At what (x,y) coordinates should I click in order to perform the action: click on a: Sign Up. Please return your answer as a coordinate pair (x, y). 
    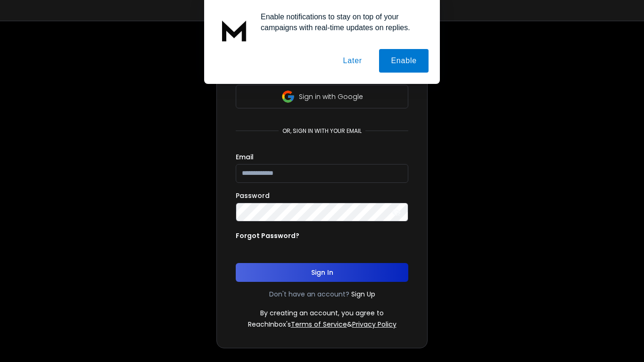
    Looking at the image, I should click on (363, 294).